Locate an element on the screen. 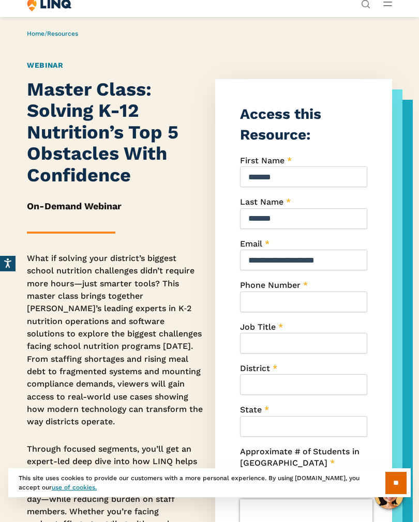 Image resolution: width=419 pixels, height=522 pixels. span: Phone Number is located at coordinates (270, 285).